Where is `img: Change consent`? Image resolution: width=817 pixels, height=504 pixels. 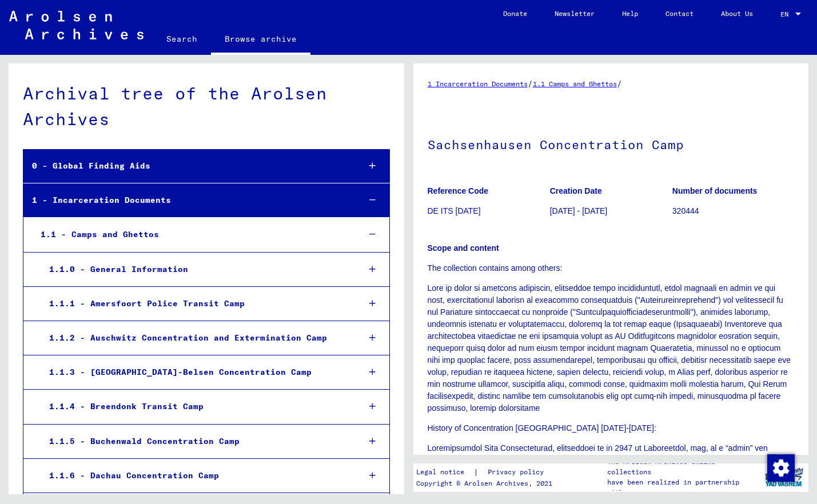
img: Change consent is located at coordinates (781, 468).